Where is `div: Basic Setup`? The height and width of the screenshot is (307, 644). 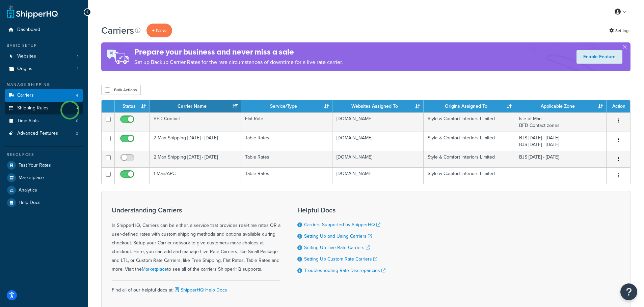
div: Basic Setup is located at coordinates (44, 46).